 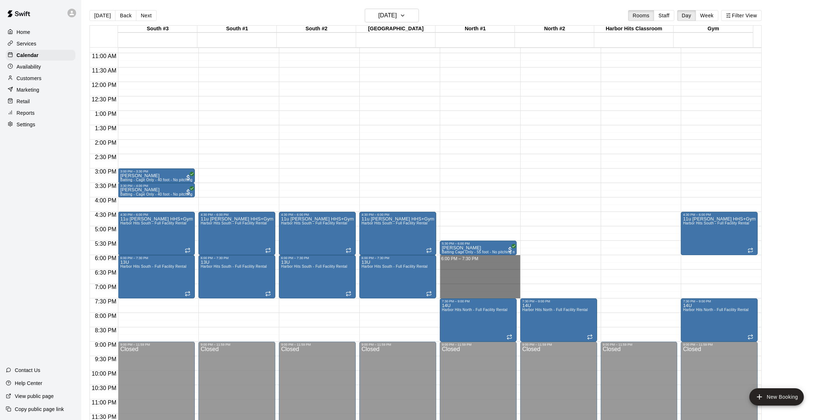 I want to click on span: 7:00 PM, so click(x=106, y=287).